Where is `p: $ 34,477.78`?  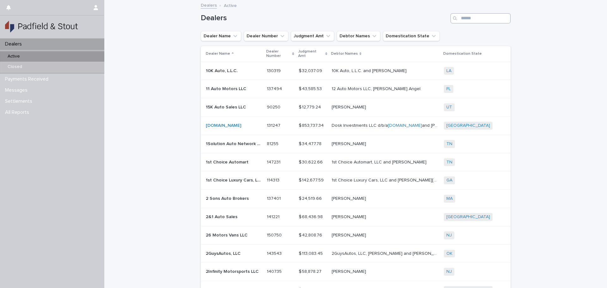 p: $ 34,477.78 is located at coordinates (311, 143).